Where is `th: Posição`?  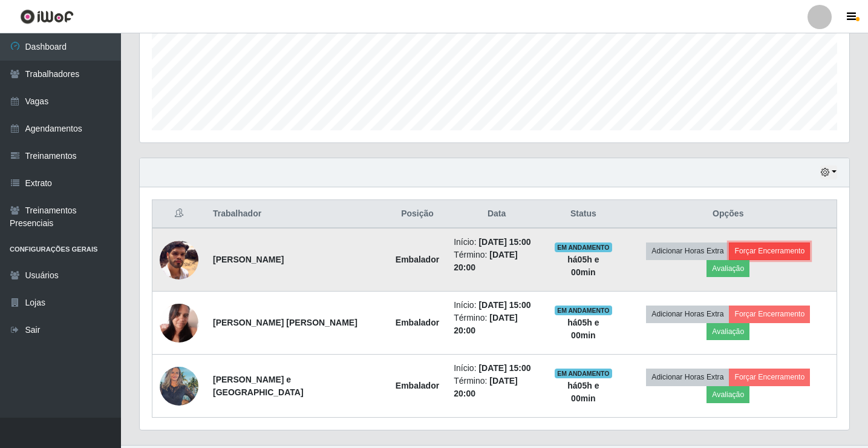
th: Posição is located at coordinates (417, 214).